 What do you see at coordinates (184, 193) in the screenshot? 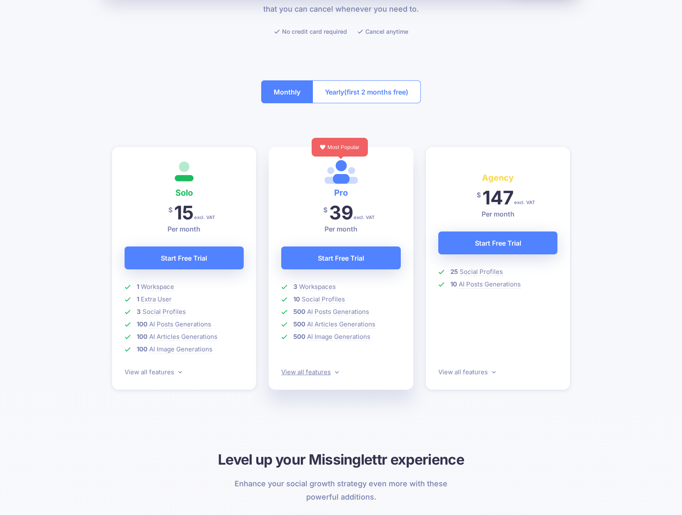
I see `h4: Solo` at bounding box center [184, 193].